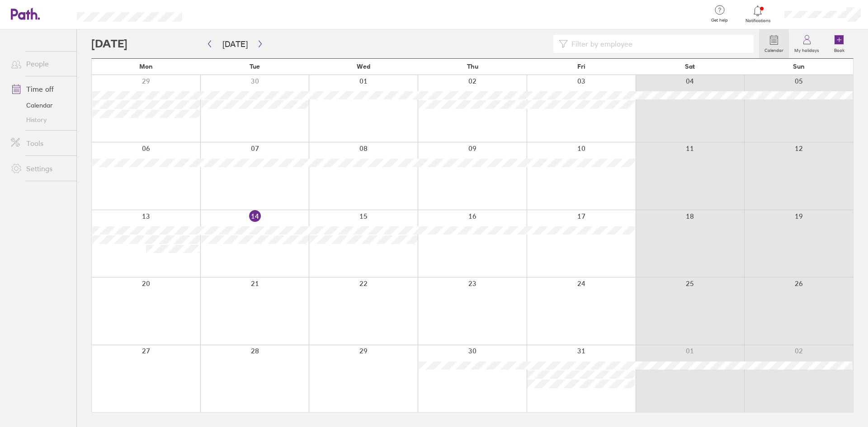  What do you see at coordinates (255, 66) in the screenshot?
I see `span: Tue` at bounding box center [255, 66].